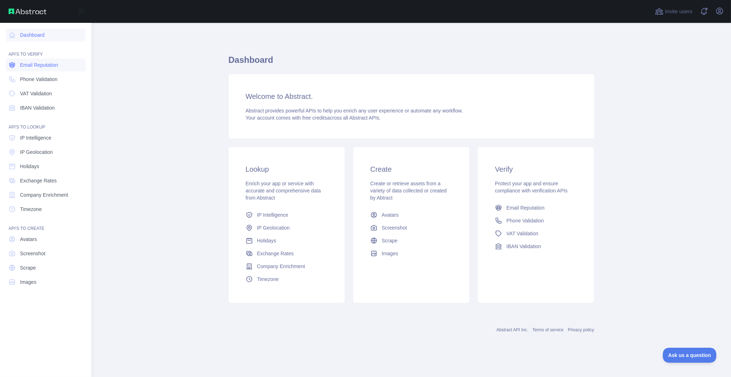 This screenshot has height=377, width=731. I want to click on h3: Welcome to Abstract., so click(411, 96).